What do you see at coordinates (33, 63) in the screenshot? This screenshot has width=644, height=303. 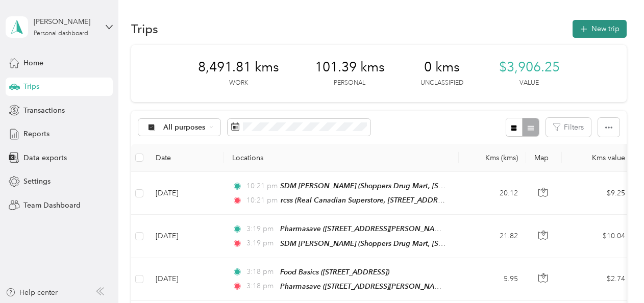 I see `span: Home` at bounding box center [33, 63].